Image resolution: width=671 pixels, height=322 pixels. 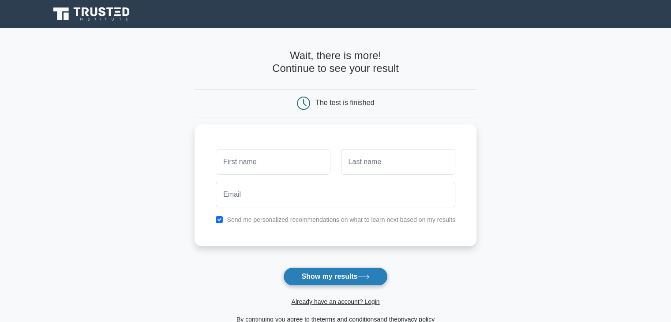 I want to click on label: Send me personalized recommendations on what to learn next based on my results, so click(x=341, y=220).